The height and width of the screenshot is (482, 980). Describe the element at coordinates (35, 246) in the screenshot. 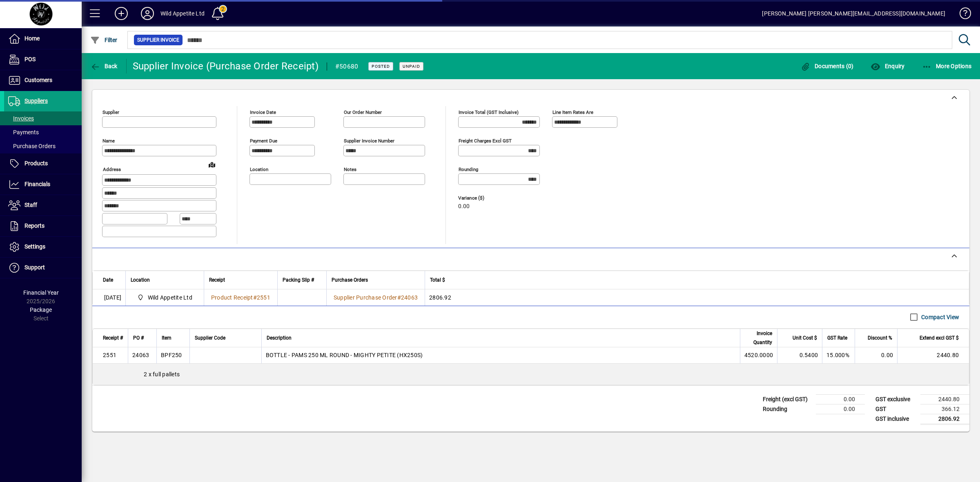

I see `span: Settings` at that location.